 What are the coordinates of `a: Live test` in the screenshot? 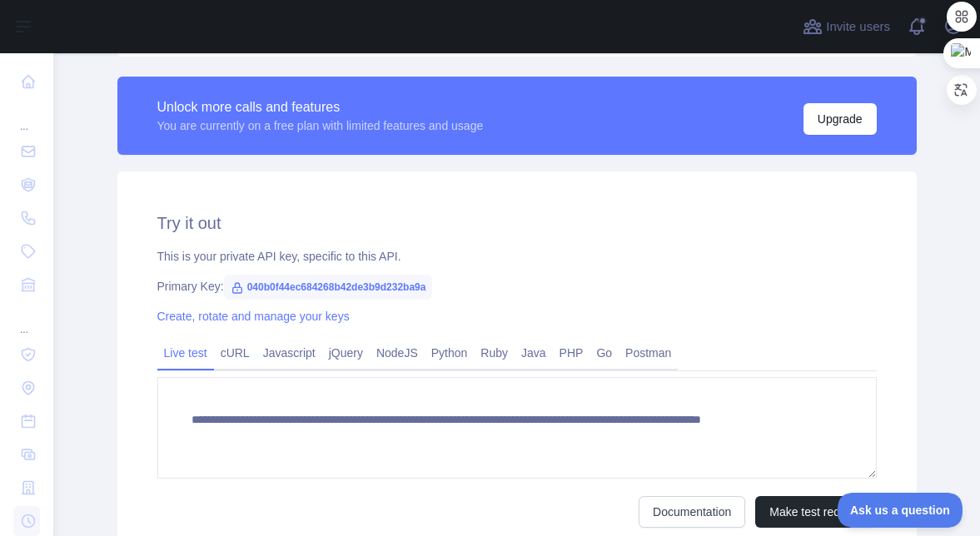 It's located at (186, 353).